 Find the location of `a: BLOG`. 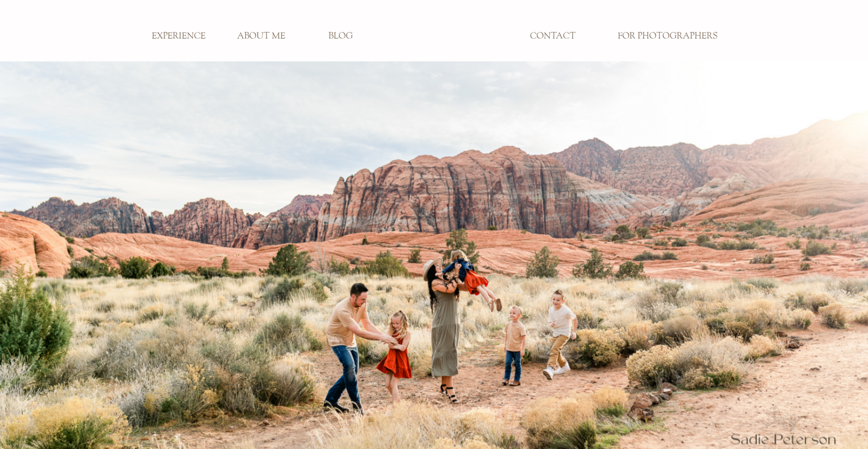

a: BLOG is located at coordinates (341, 37).